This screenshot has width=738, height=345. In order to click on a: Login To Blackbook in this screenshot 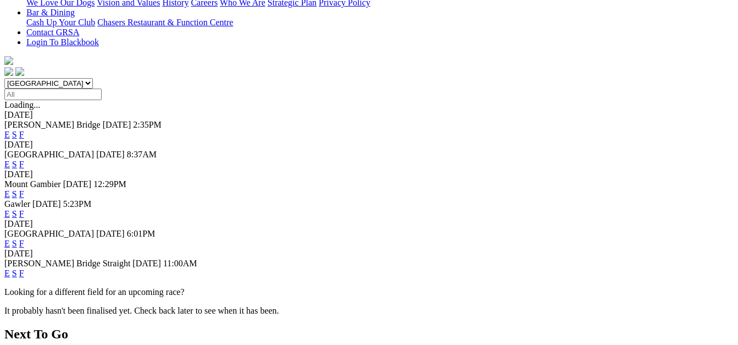, I will do `click(63, 42)`.